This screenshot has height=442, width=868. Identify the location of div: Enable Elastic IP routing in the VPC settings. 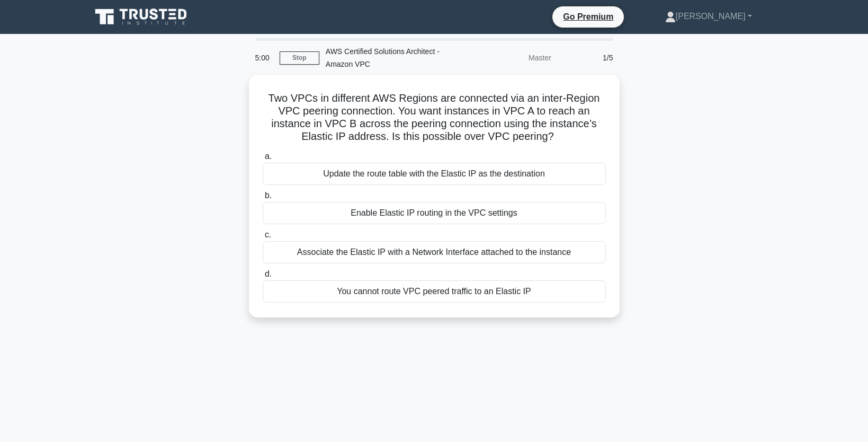
(434, 213).